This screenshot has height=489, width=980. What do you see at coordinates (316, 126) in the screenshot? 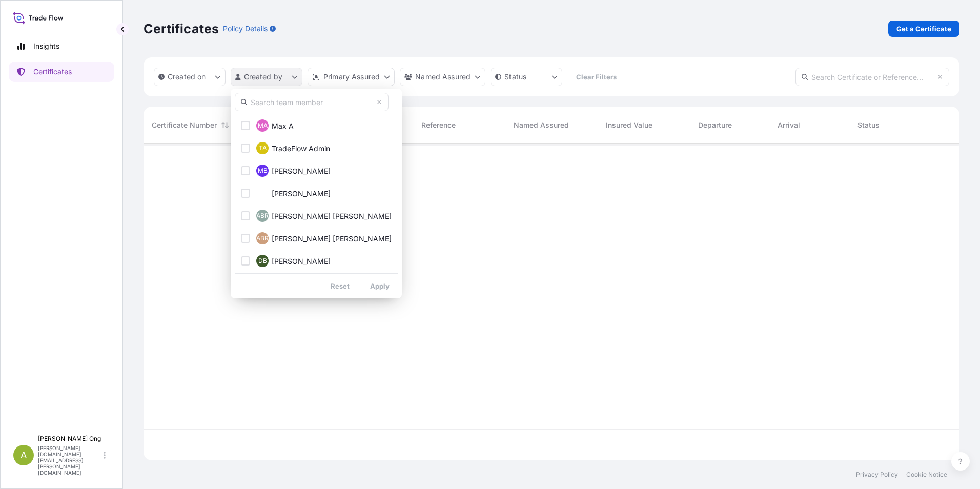
I see `button: MAMax A` at bounding box center [316, 126].